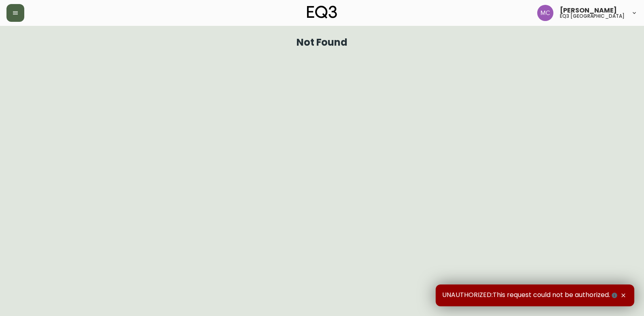  What do you see at coordinates (322, 12) in the screenshot?
I see `img: logo` at bounding box center [322, 12].